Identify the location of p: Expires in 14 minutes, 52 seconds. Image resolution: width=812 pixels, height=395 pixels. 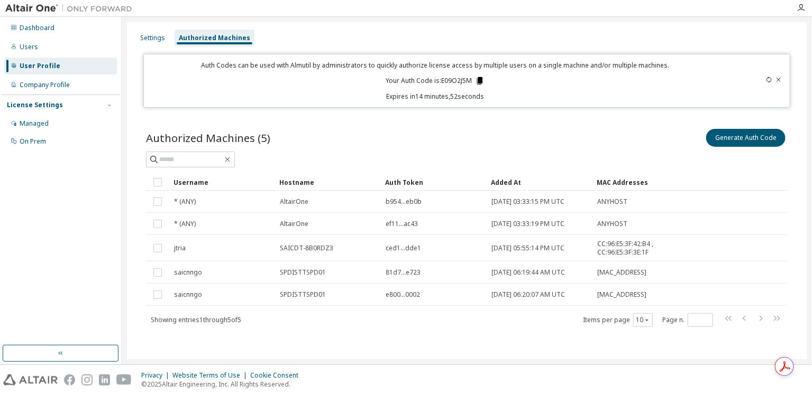
(435, 96).